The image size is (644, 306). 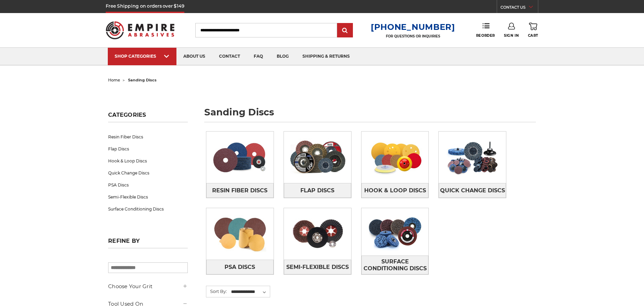 I want to click on a: Reorder, so click(x=485, y=30).